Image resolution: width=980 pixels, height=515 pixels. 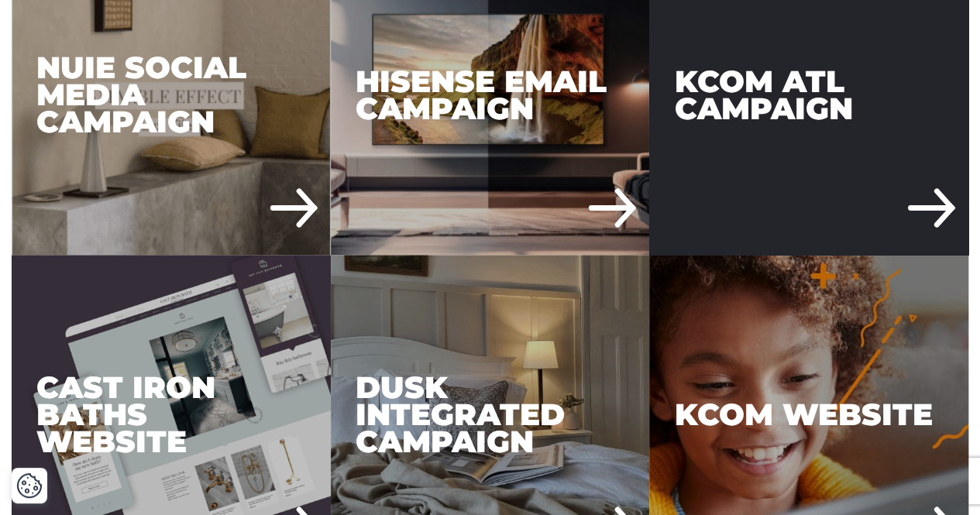 What do you see at coordinates (29, 485) in the screenshot?
I see `button: Cookie Settings` at bounding box center [29, 485].